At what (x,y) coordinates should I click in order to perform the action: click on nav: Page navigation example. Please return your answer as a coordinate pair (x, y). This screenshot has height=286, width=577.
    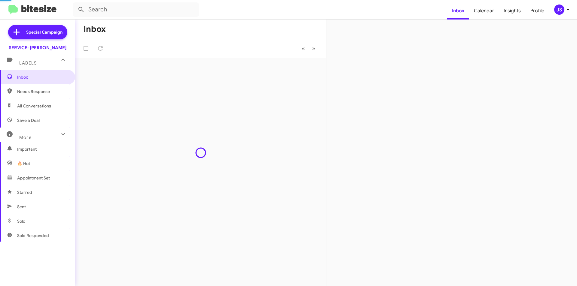
    Looking at the image, I should click on (309, 48).